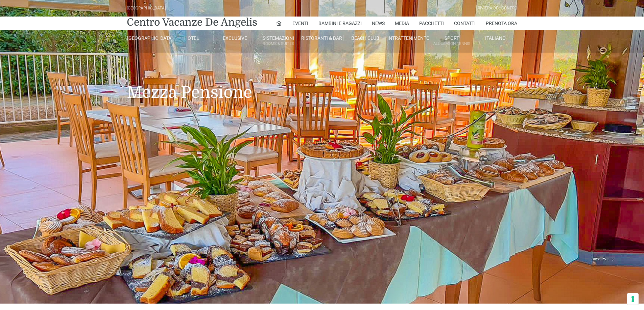 The image size is (644, 310). What do you see at coordinates (452, 41) in the screenshot?
I see `a: SportAll Season Tennis` at bounding box center [452, 41].